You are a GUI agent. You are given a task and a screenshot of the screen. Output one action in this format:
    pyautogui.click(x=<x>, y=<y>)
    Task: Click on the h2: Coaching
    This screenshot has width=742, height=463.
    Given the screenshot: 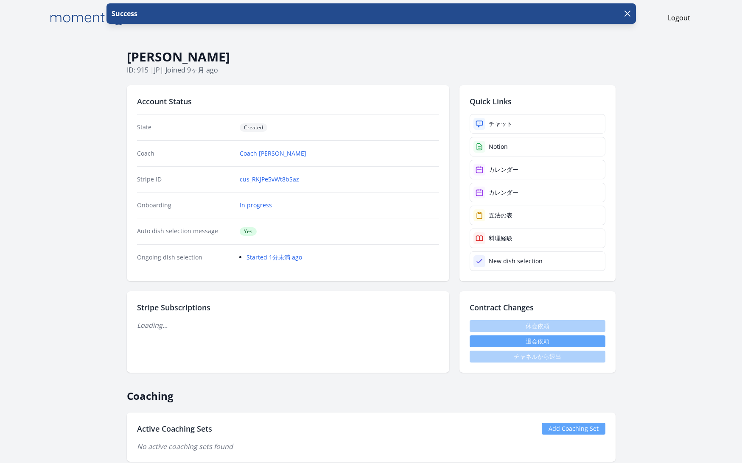 What is the action you would take?
    pyautogui.click(x=371, y=393)
    